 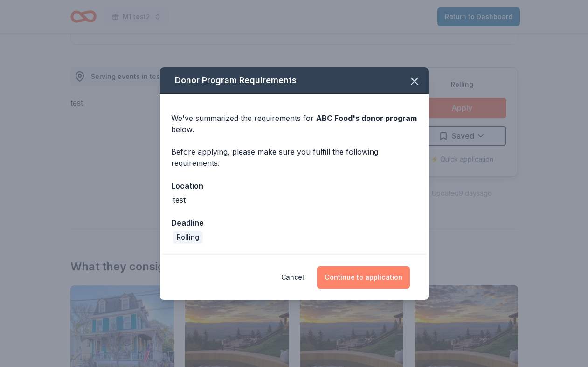 What do you see at coordinates (363, 277) in the screenshot?
I see `button: Continue to application` at bounding box center [363, 277].